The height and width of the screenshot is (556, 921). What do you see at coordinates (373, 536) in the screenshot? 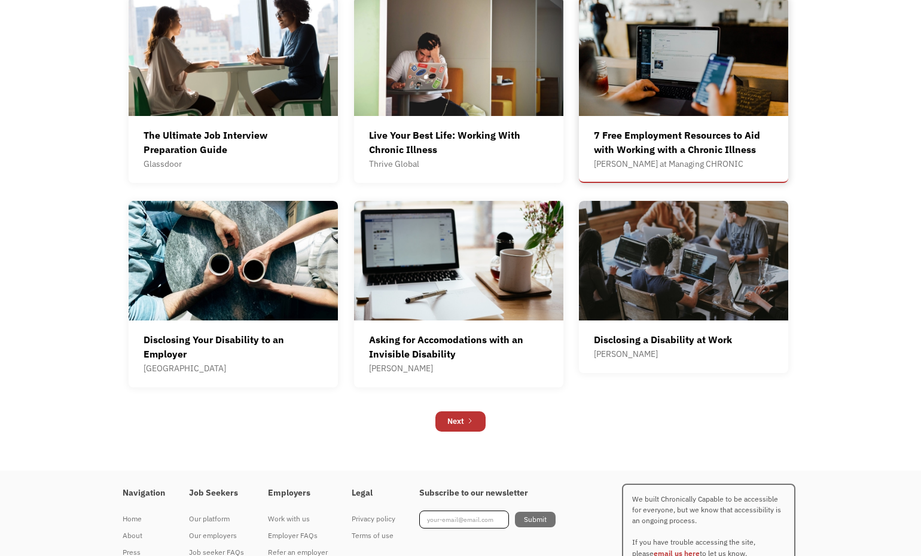
I see `div: Terms of use` at bounding box center [373, 536].